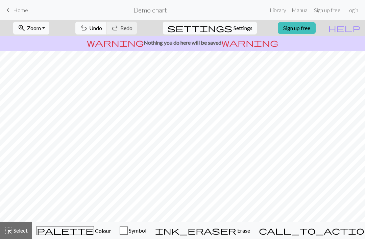 Image resolution: width=365 pixels, height=239 pixels. I want to click on button: Undo, so click(91, 28).